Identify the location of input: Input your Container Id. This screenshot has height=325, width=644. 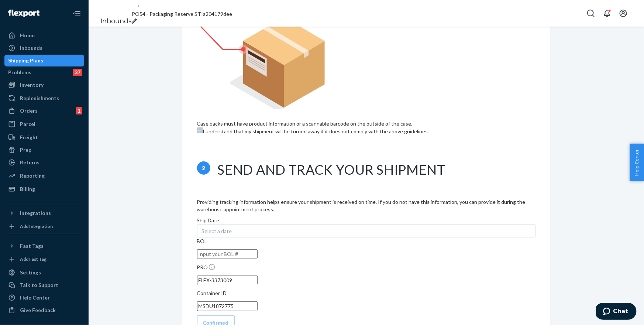
(228, 306).